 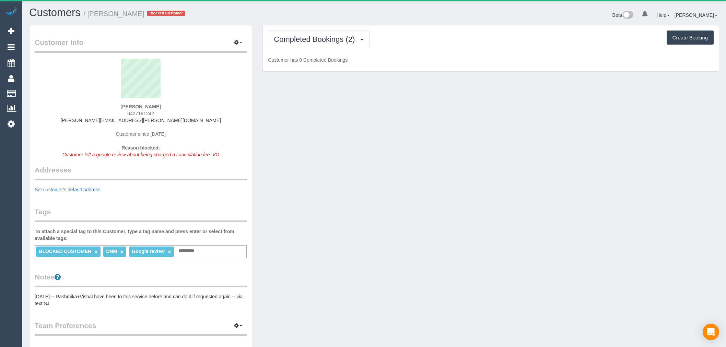 What do you see at coordinates (711, 332) in the screenshot?
I see `div: Open Intercom Messenger` at bounding box center [711, 332].